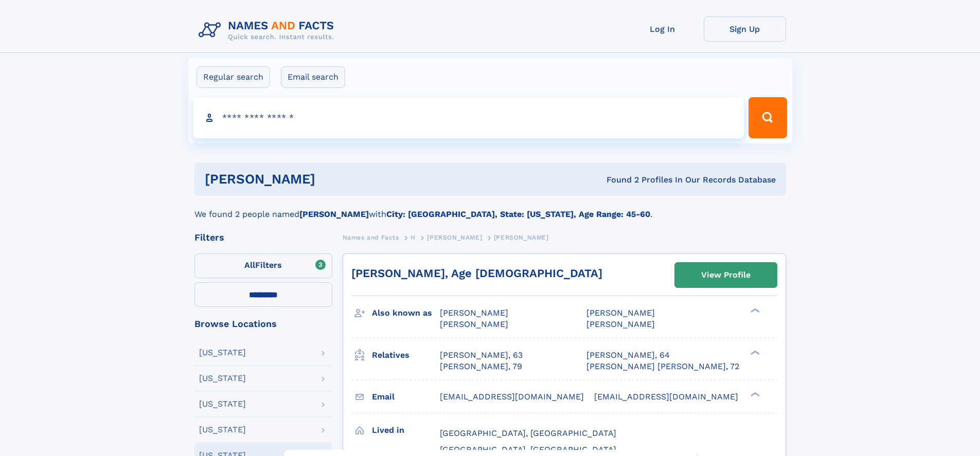 The image size is (980, 456). What do you see at coordinates (268, 30) in the screenshot?
I see `img: Logo Names and Facts` at bounding box center [268, 30].